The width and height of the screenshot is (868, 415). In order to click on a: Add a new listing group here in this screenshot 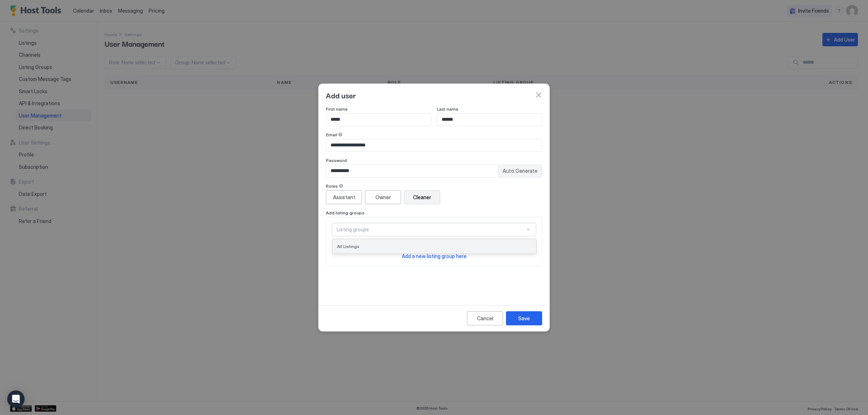, I will do `click(434, 255)`.